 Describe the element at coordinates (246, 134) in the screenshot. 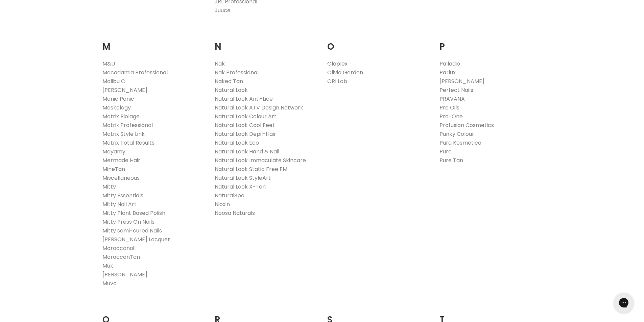

I see `a: Natural Look Depil-Hair` at that location.